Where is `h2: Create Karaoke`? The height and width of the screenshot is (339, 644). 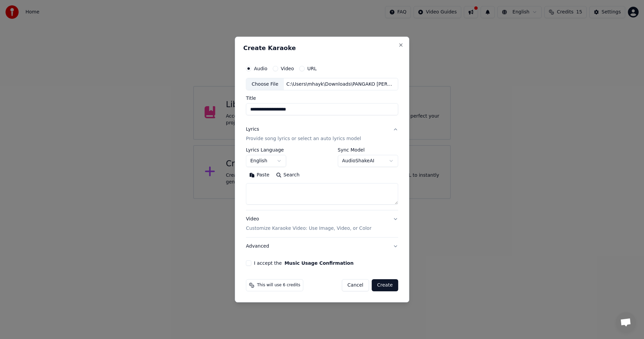 h2: Create Karaoke is located at coordinates (322, 48).